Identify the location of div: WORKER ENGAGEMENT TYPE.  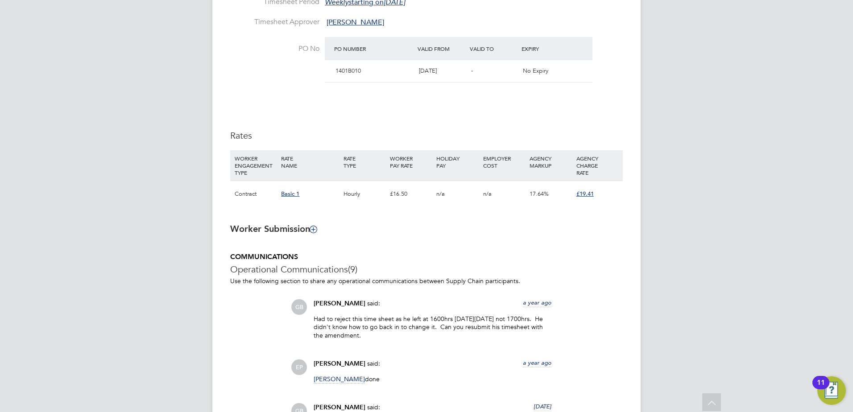
(256, 166).